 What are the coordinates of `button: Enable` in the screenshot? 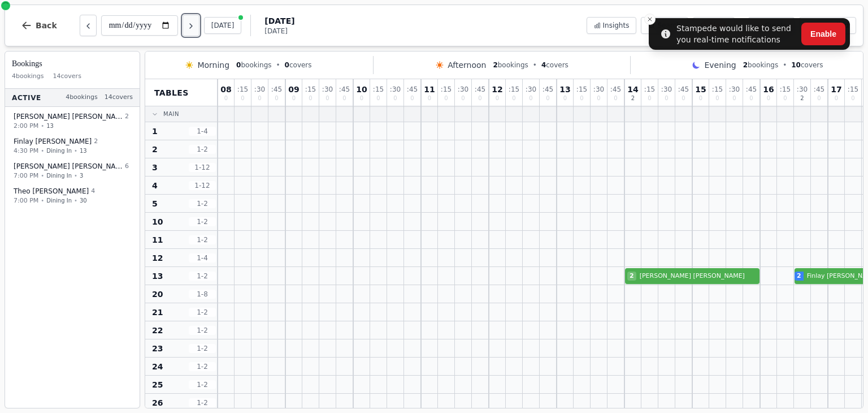 It's located at (824, 34).